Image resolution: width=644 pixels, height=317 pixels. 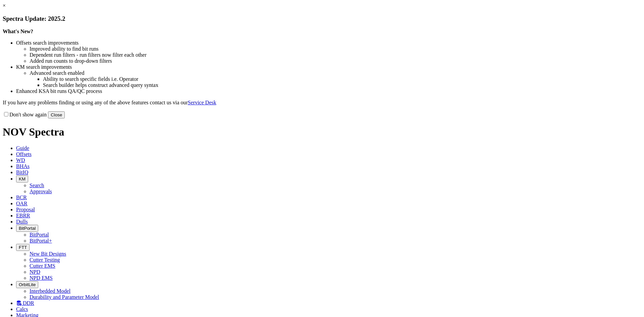 I want to click on a: Cutter EMS, so click(x=42, y=266).